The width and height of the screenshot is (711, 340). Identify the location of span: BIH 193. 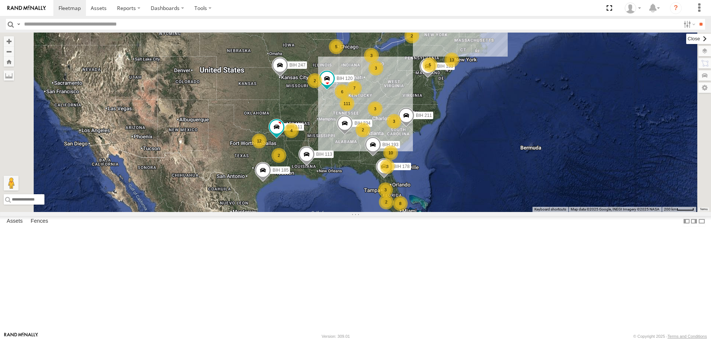
(390, 145).